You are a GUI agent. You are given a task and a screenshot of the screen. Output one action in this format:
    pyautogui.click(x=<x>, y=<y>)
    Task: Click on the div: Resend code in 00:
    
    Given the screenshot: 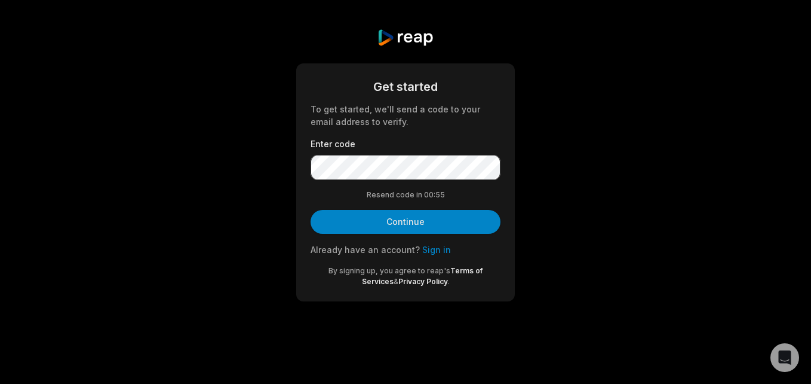 What is the action you would take?
    pyautogui.click(x=406, y=195)
    